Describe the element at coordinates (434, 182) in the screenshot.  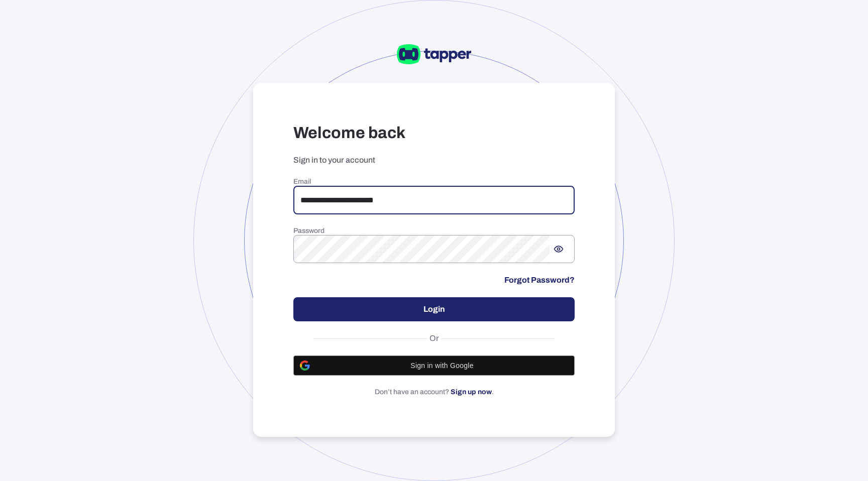
I see `h6: Email` at that location.